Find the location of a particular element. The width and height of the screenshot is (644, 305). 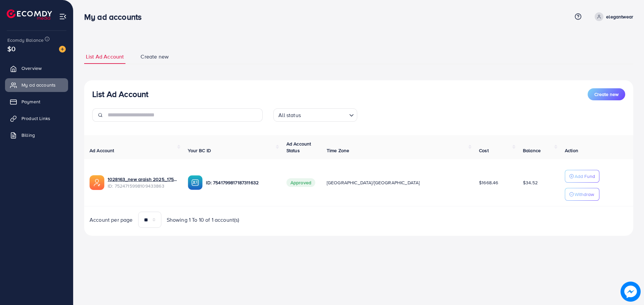

span: List Ad Account is located at coordinates (105, 57).